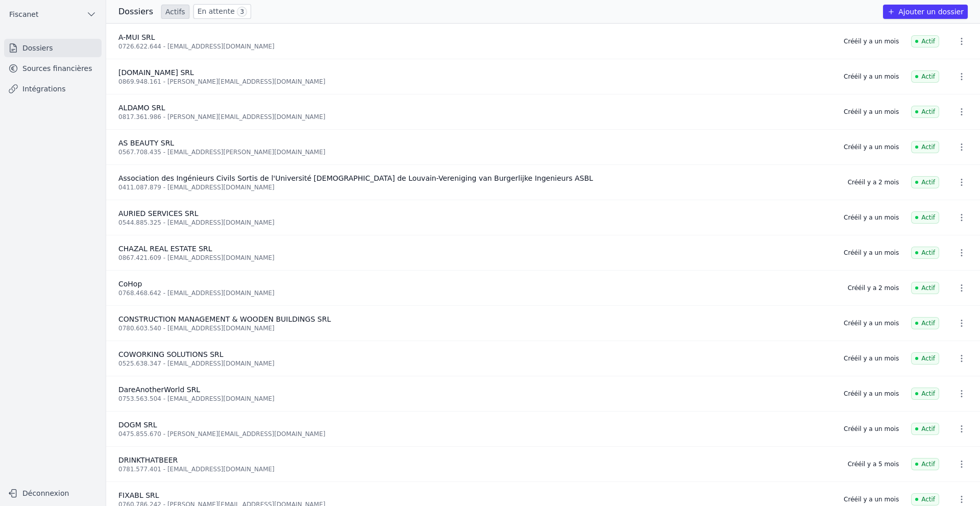  Describe the element at coordinates (52, 493) in the screenshot. I see `button: Déconnexion` at that location.